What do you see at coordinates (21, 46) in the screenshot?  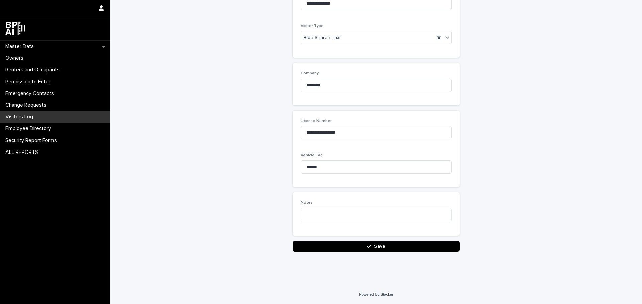 I see `p: Master Data` at bounding box center [21, 46].